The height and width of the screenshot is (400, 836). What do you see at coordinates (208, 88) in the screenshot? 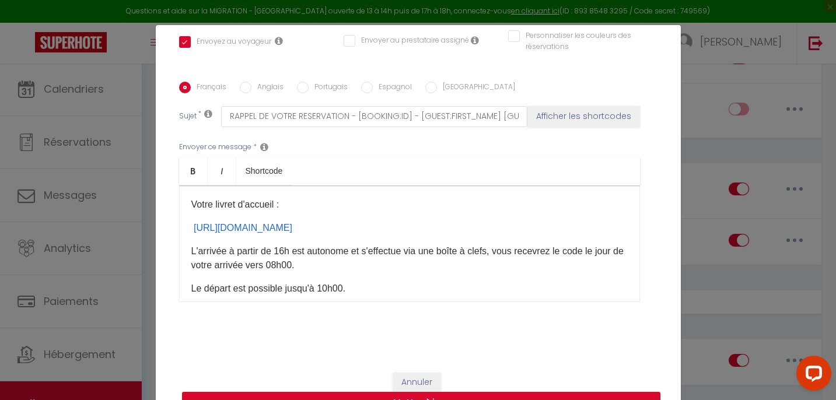
I see `label: Français` at bounding box center [208, 88].